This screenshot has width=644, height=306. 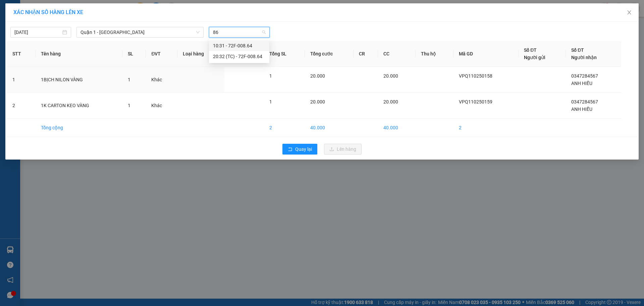 I want to click on button: uploadLên hàng, so click(x=343, y=149).